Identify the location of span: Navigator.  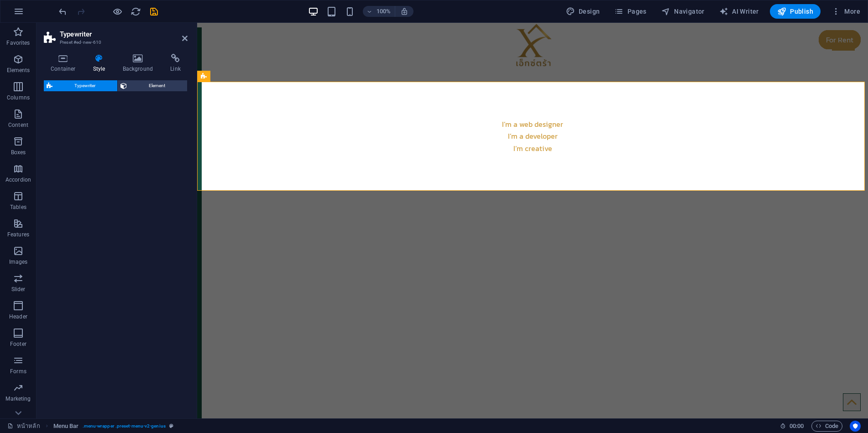
(683, 11).